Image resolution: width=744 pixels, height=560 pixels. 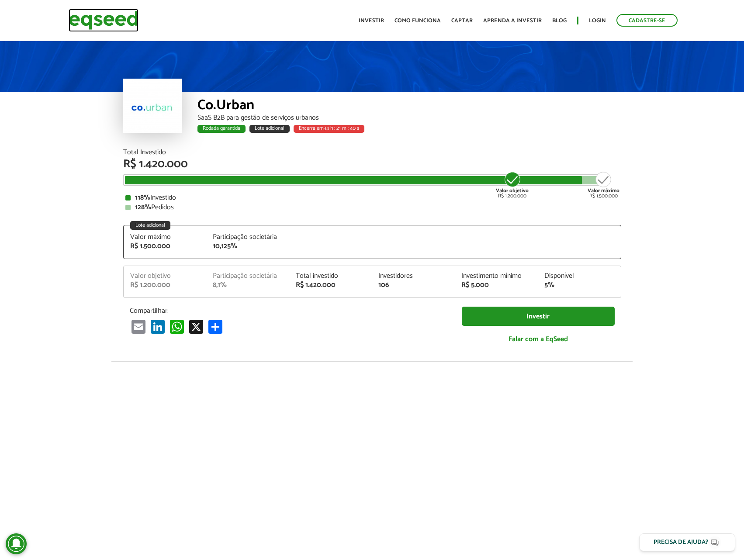 I want to click on div: Investidores, so click(x=413, y=276).